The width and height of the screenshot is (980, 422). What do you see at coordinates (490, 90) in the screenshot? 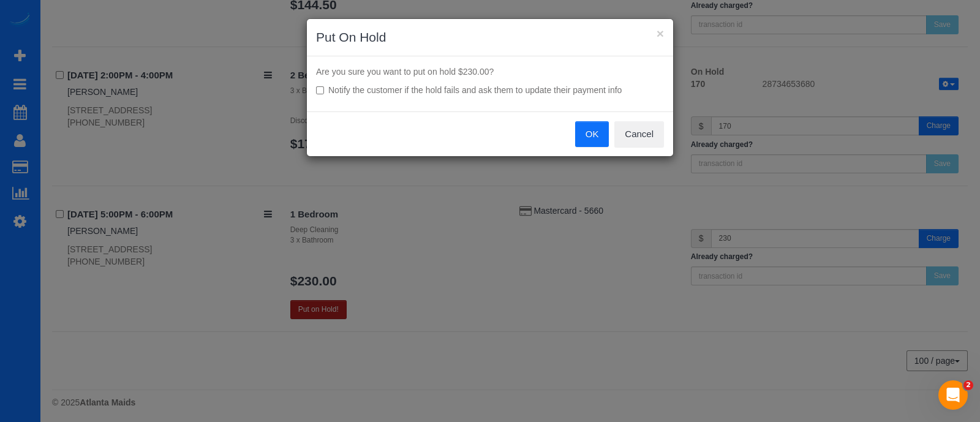
I see `label: Notify the customer if the hold fails and ask them to update their payment info` at bounding box center [490, 90].